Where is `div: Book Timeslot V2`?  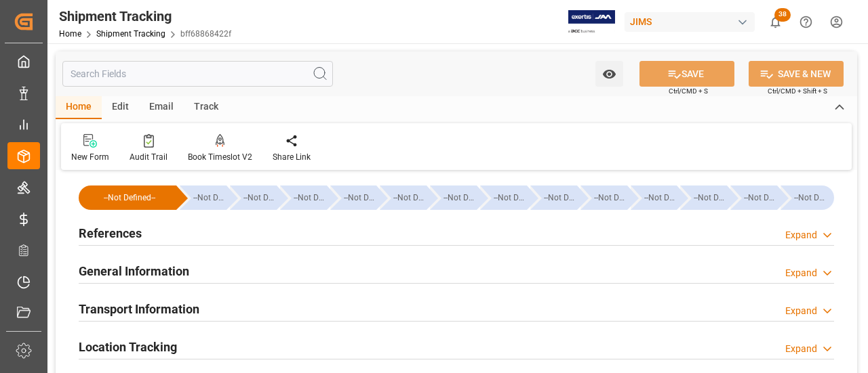
div: Book Timeslot V2 is located at coordinates (220, 157).